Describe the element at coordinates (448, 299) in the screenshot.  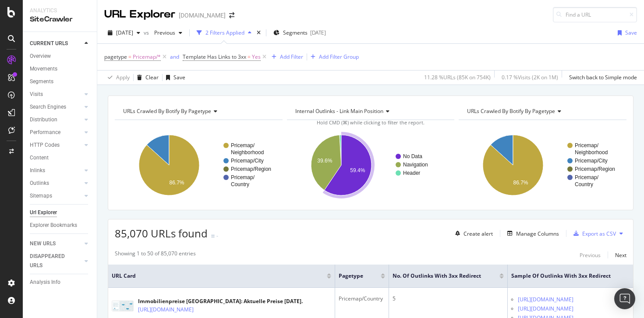
I see `div: 5` at that location.